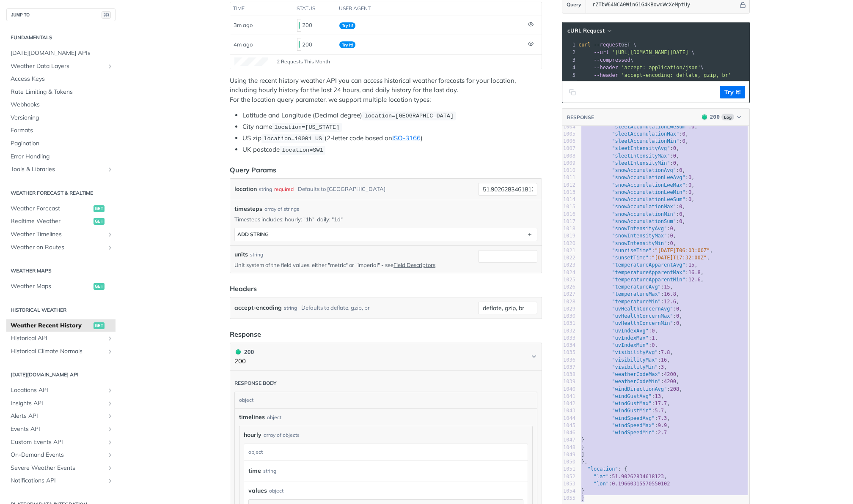 The image size is (853, 504). What do you see at coordinates (568, 265) in the screenshot?
I see `div: 1023` at bounding box center [568, 265].